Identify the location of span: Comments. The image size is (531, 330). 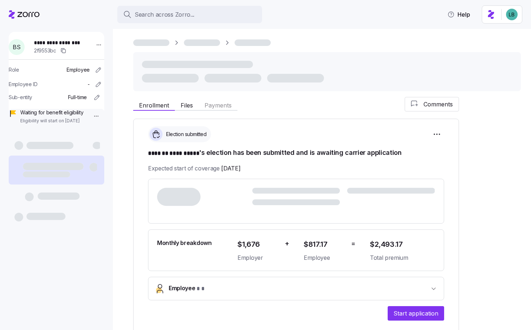
(438, 104).